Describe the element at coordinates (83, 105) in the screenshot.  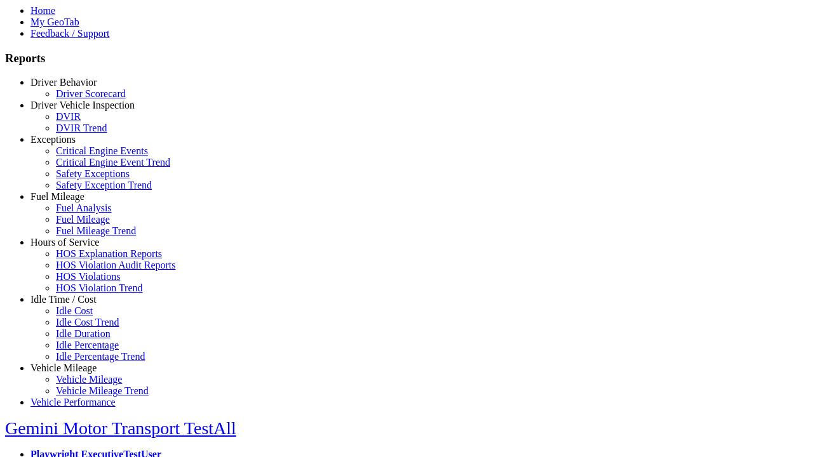
I see `a: Driver Vehicle Inspection` at that location.